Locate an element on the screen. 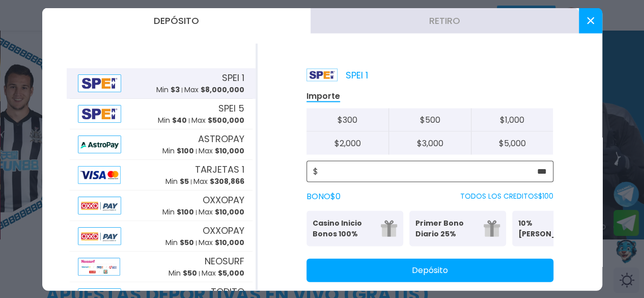 The width and height of the screenshot is (644, 298). button: $500 is located at coordinates (430, 120).